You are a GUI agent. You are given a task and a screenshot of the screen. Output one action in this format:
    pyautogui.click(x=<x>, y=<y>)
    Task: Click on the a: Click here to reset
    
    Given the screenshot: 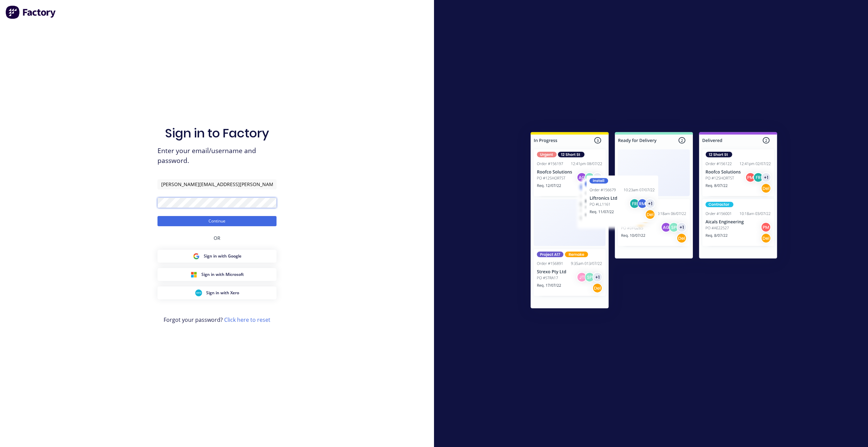 What is the action you would take?
    pyautogui.click(x=247, y=320)
    